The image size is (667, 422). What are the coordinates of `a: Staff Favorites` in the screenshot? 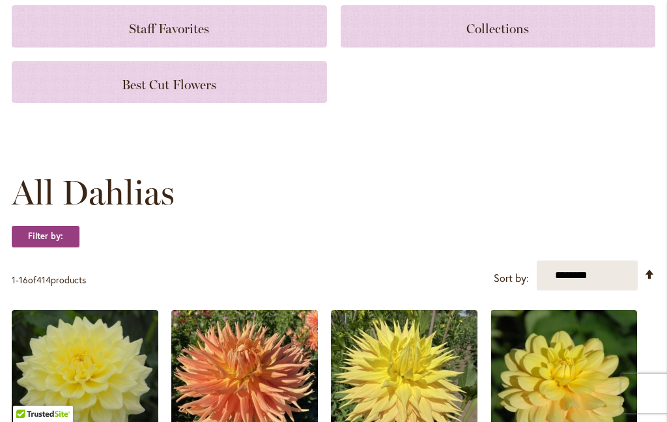 It's located at (169, 26).